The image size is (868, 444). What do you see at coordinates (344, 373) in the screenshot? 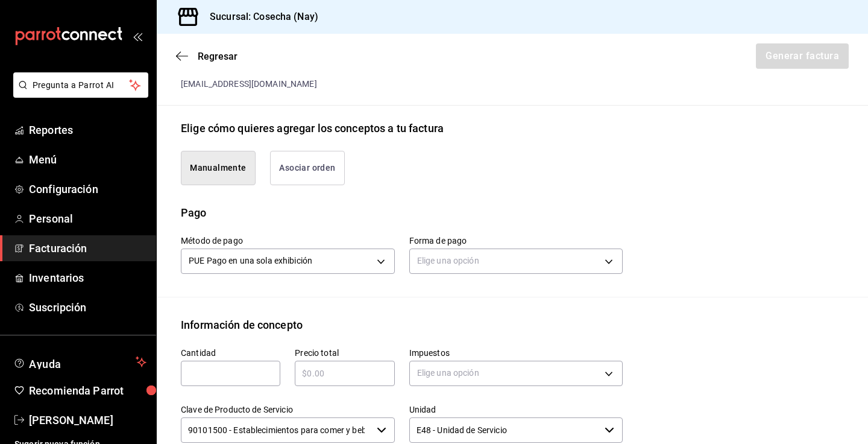
I see `input: $0.00` at bounding box center [344, 373].